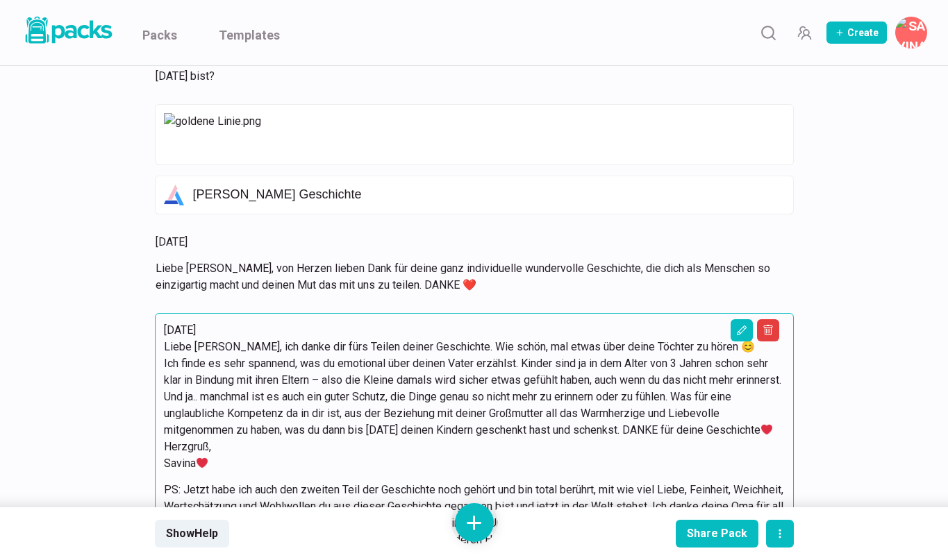 Image resolution: width=948 pixels, height=560 pixels. I want to click on img: link icon, so click(174, 195).